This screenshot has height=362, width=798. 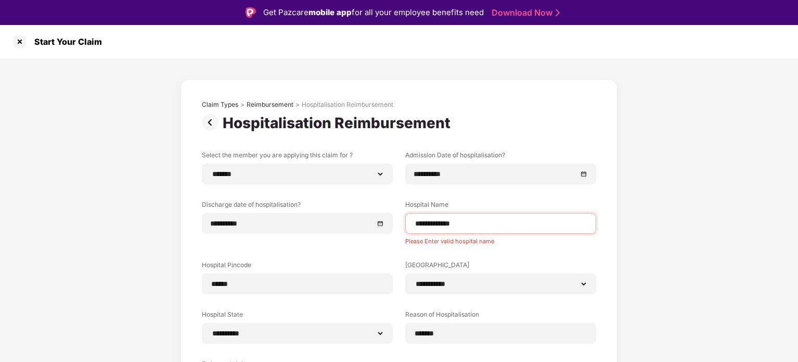 What do you see at coordinates (220, 105) in the screenshot?
I see `div: Claim Types` at bounding box center [220, 105].